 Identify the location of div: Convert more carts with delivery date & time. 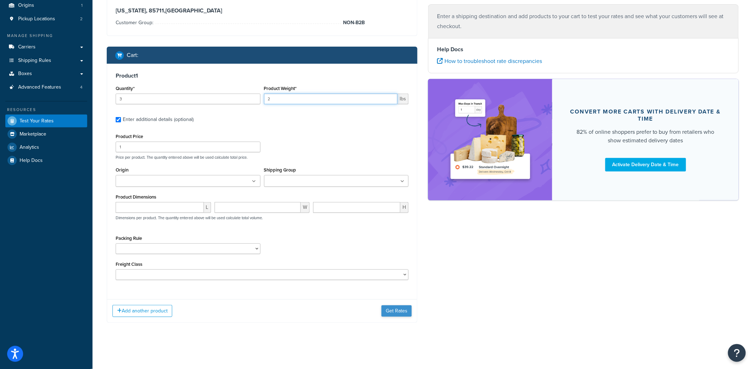
(646, 115).